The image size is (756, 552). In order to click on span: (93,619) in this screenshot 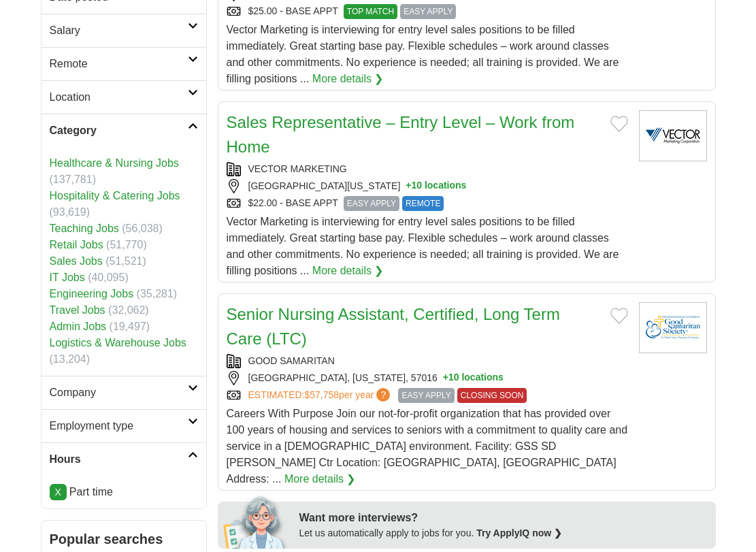, I will do `click(70, 212)`.